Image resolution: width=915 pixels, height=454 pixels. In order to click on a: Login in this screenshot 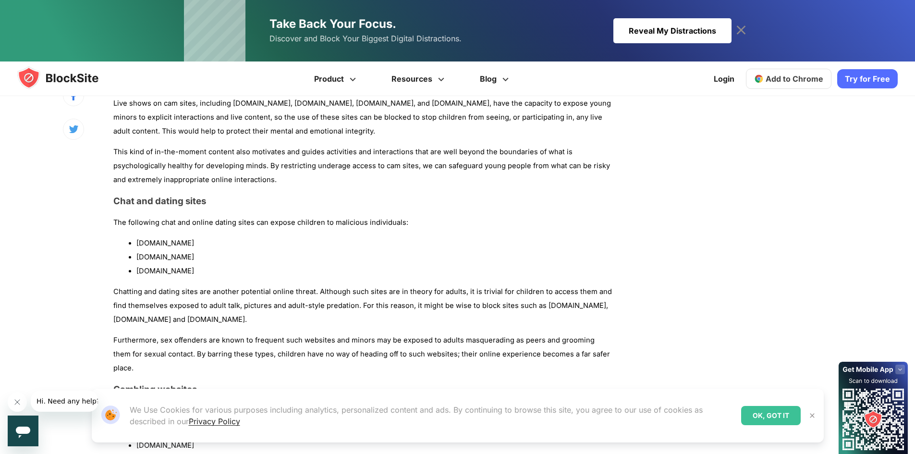, I will do `click(724, 79)`.